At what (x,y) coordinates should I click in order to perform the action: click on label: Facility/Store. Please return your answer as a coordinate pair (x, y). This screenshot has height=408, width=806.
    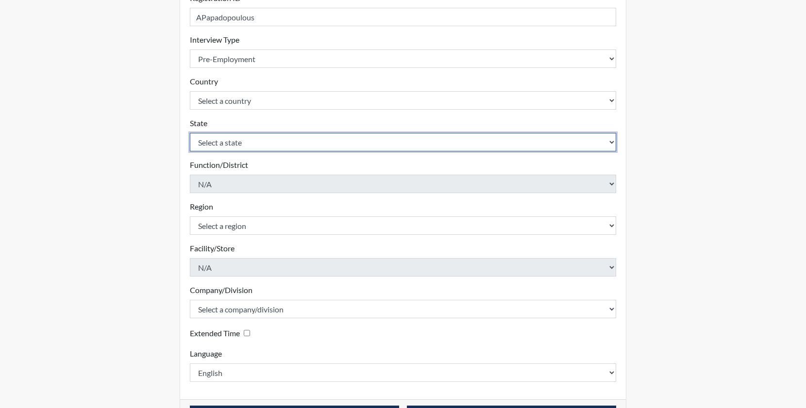
    Looking at the image, I should click on (212, 249).